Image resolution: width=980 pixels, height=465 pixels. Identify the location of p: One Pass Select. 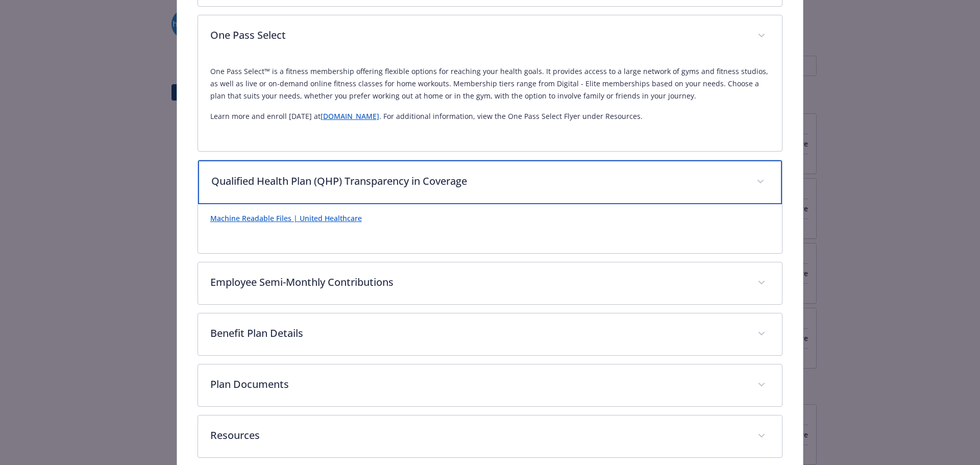
(478, 36).